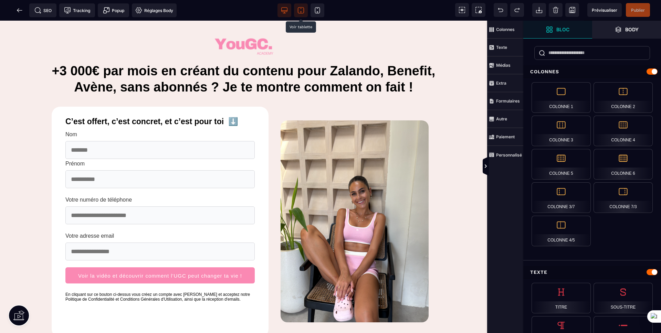  Describe the element at coordinates (501, 119) in the screenshot. I see `strong: Autre` at that location.